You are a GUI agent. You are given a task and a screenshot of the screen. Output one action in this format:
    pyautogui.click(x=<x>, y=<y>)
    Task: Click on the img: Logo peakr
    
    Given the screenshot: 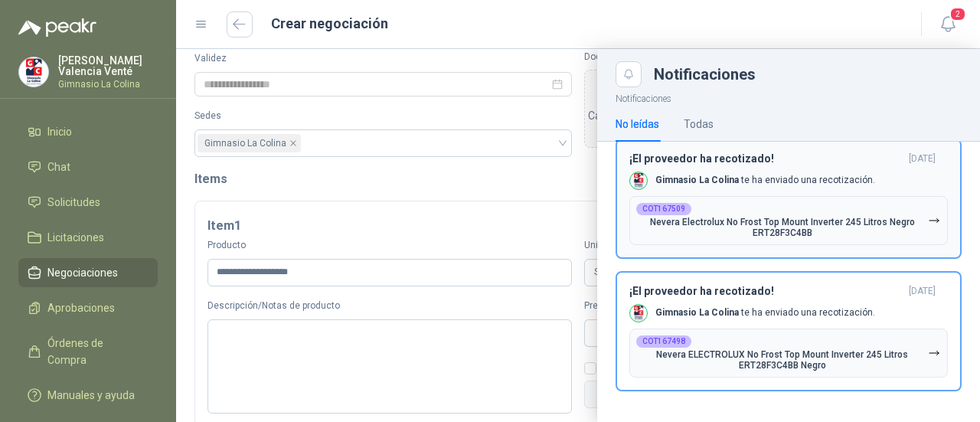 What is the action you would take?
    pyautogui.click(x=57, y=28)
    